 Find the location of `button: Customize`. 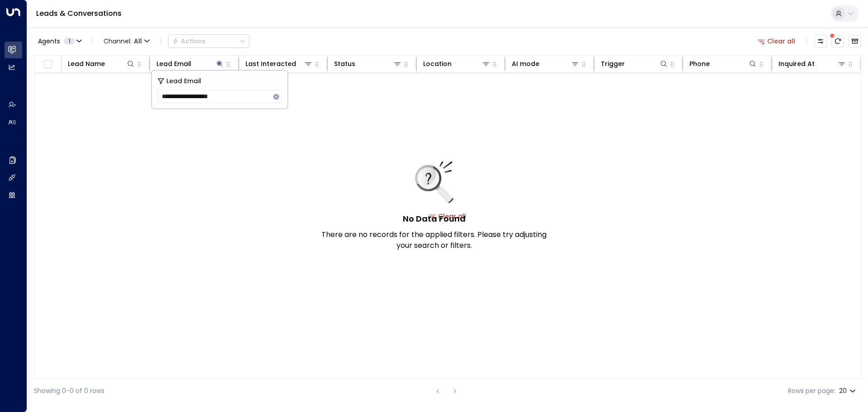

button: Customize is located at coordinates (821, 41).